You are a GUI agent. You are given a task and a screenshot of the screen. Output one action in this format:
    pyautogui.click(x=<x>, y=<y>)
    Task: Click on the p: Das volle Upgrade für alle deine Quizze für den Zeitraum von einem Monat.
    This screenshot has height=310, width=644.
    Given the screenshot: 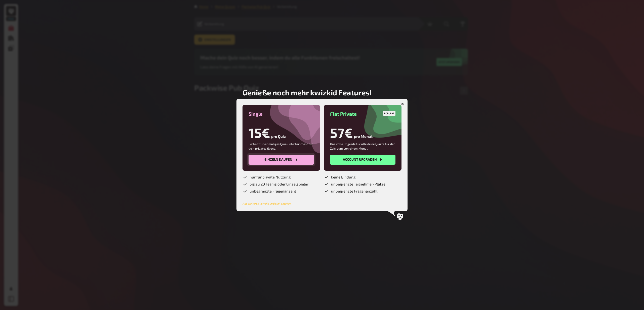 What is the action you would take?
    pyautogui.click(x=363, y=146)
    